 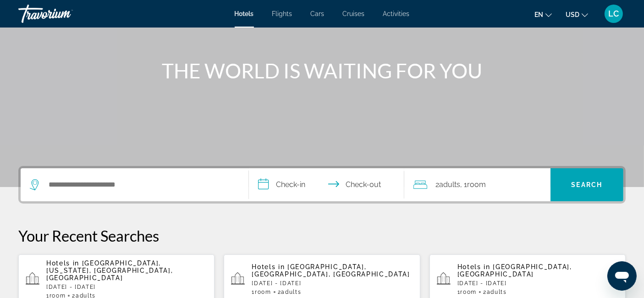 What do you see at coordinates (577, 14) in the screenshot?
I see `button: Change currency` at bounding box center [577, 14].